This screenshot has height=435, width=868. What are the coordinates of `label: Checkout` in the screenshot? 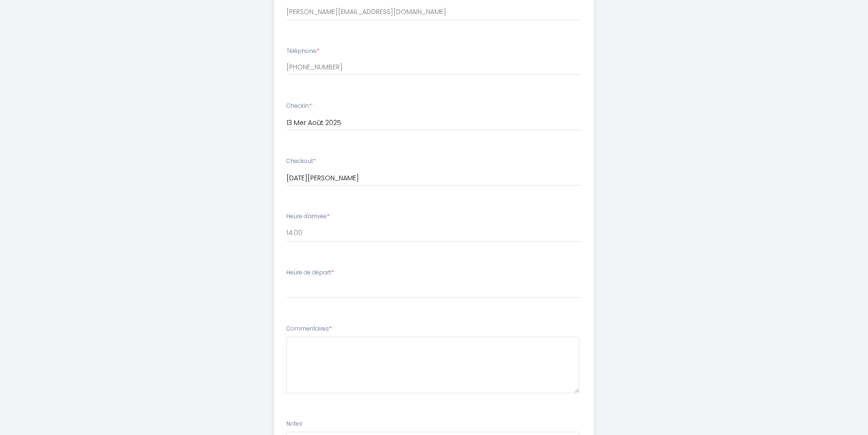 It's located at (301, 161).